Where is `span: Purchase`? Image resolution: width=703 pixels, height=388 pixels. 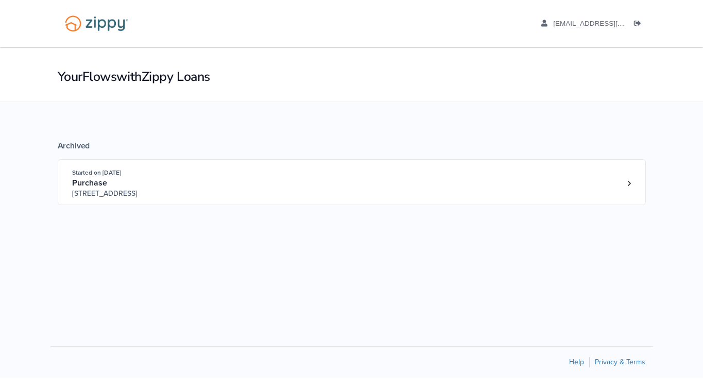 span: Purchase is located at coordinates (90, 183).